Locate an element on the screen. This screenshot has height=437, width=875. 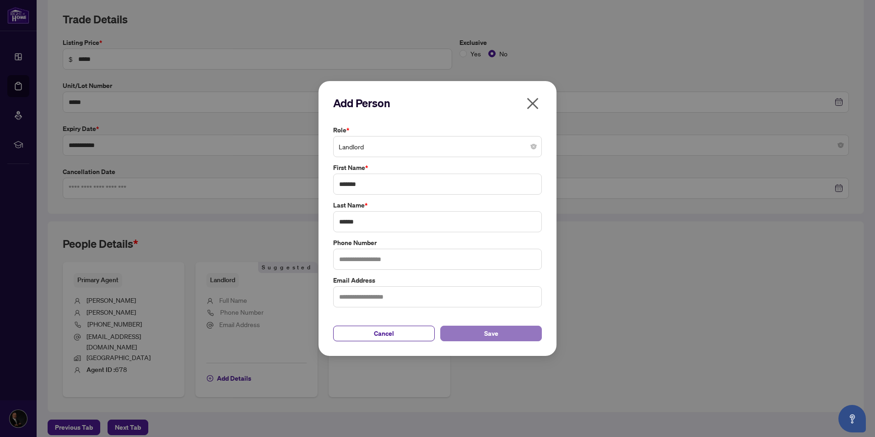
label: First Name is located at coordinates (438, 168).